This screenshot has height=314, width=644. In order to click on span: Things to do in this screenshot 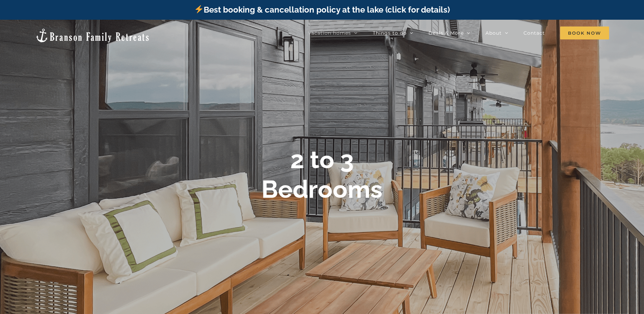, I will do `click(390, 33)`.